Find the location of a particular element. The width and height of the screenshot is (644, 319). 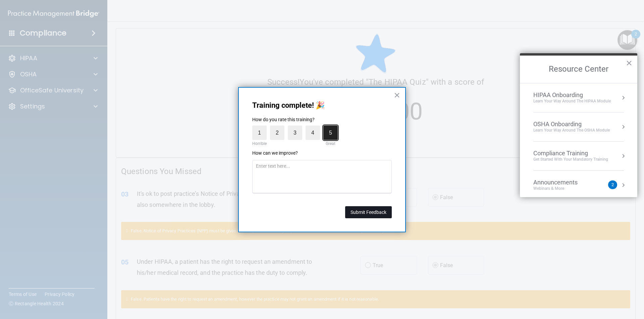

p: Training complete! 🎉 is located at coordinates (322, 106).